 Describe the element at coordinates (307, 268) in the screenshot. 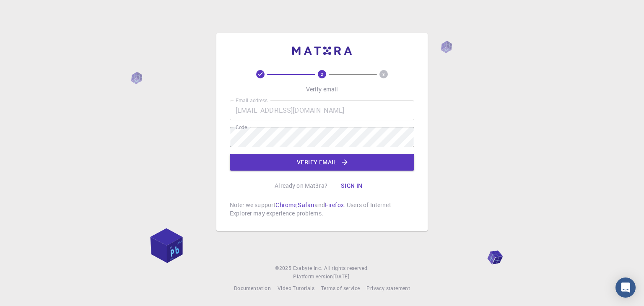

I see `a: Exabyte Inc.` at that location.